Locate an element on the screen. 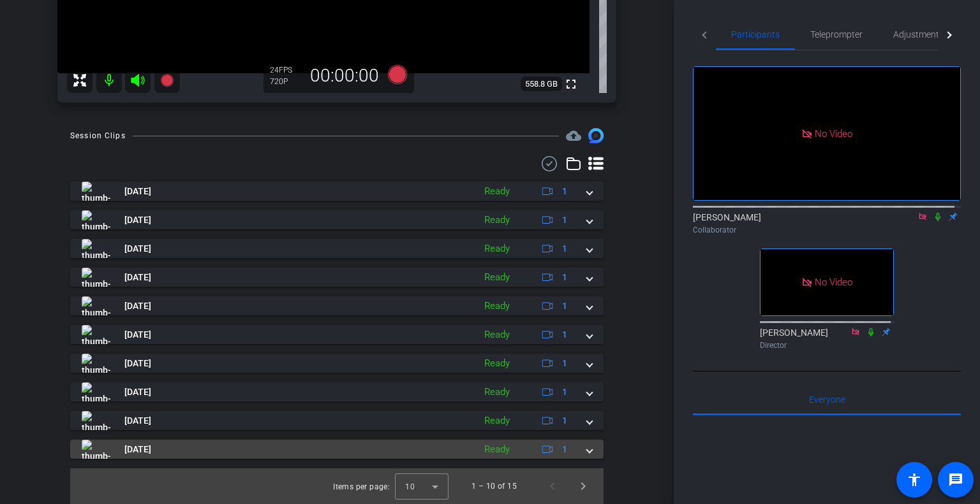 This screenshot has width=980, height=504. div: 1 – 10 of 15 is located at coordinates (494, 486).